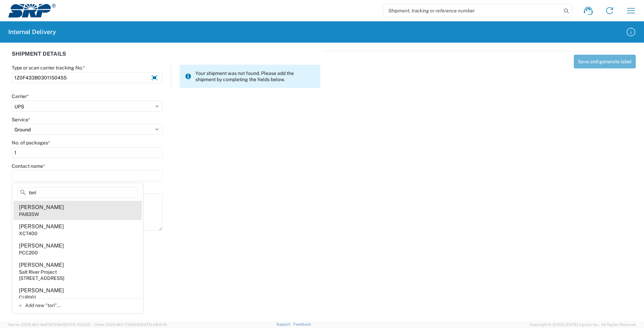 The height and width of the screenshot is (328, 644). I want to click on div: CUB161, so click(28, 297).